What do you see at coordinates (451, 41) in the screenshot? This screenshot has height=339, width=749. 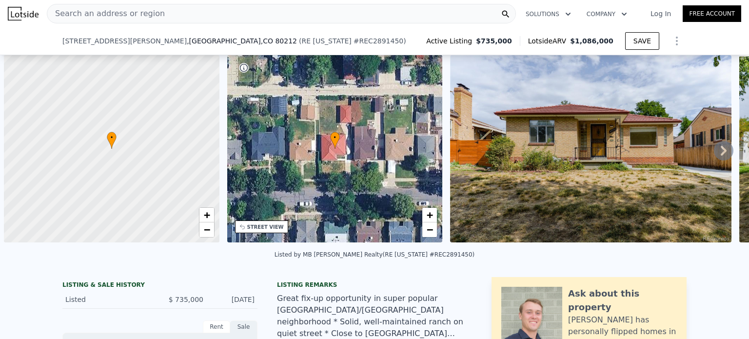 I see `span: Active Listing` at bounding box center [451, 41].